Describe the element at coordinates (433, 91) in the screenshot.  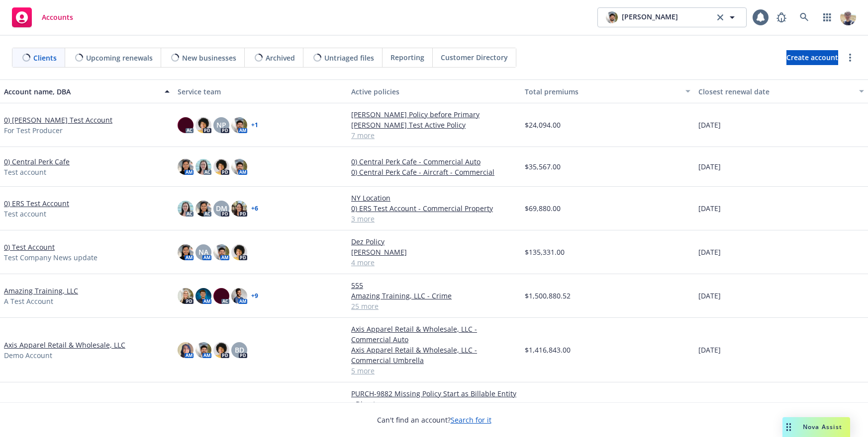
I see `button: Active policies` at that location.